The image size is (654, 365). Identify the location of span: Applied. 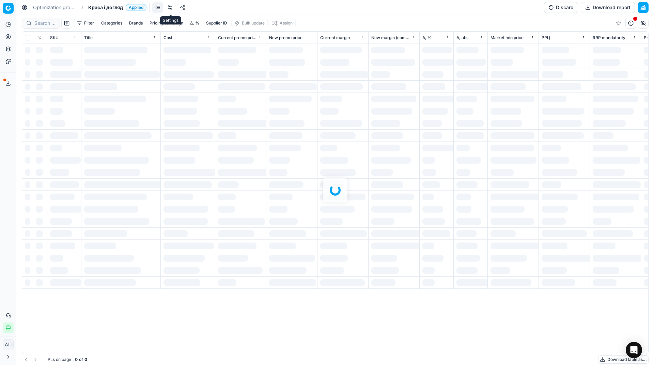
(136, 7).